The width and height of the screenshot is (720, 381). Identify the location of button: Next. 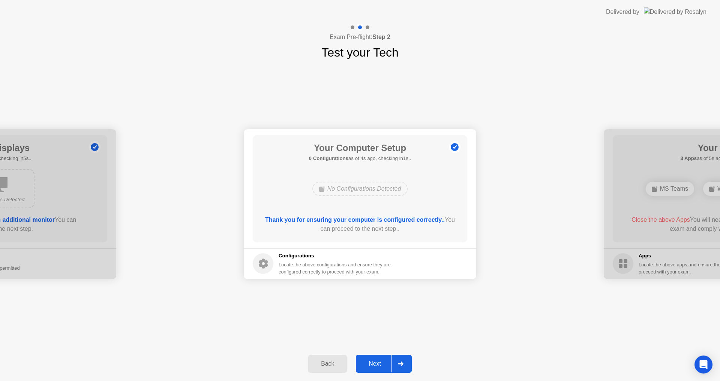
(384, 364).